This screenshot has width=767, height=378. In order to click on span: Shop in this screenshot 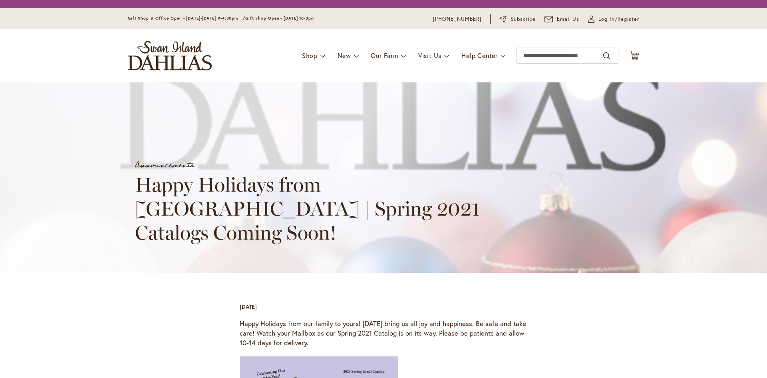, I will do `click(310, 55)`.